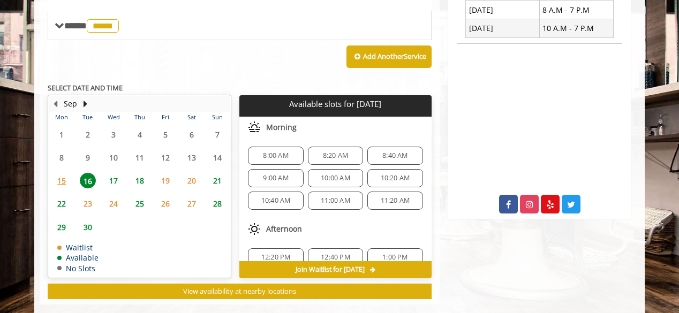 This screenshot has height=313, width=679. I want to click on img: morning slots, so click(254, 127).